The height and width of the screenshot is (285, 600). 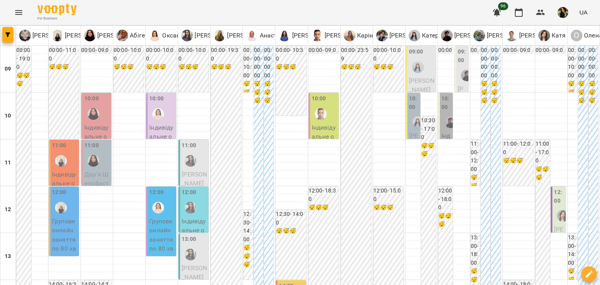 I want to click on img: К, so click(x=350, y=36).